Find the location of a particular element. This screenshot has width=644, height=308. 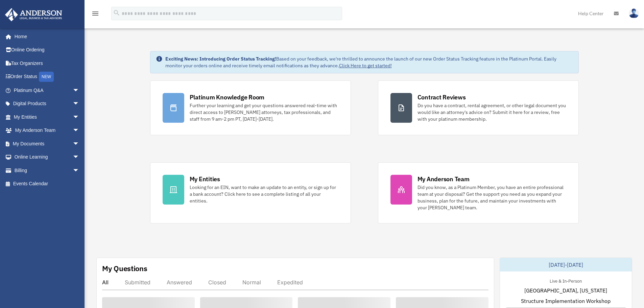

div: Platinum Knowledge Room is located at coordinates (227, 97).